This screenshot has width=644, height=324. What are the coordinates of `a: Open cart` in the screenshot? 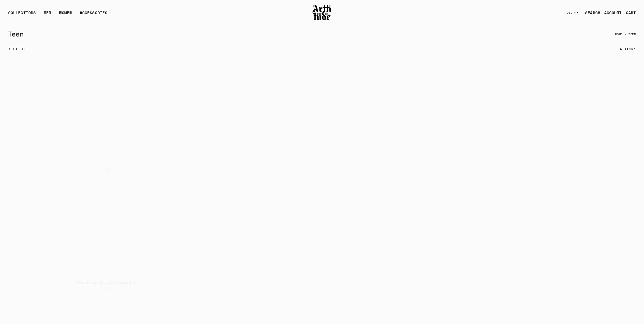 It's located at (629, 12).